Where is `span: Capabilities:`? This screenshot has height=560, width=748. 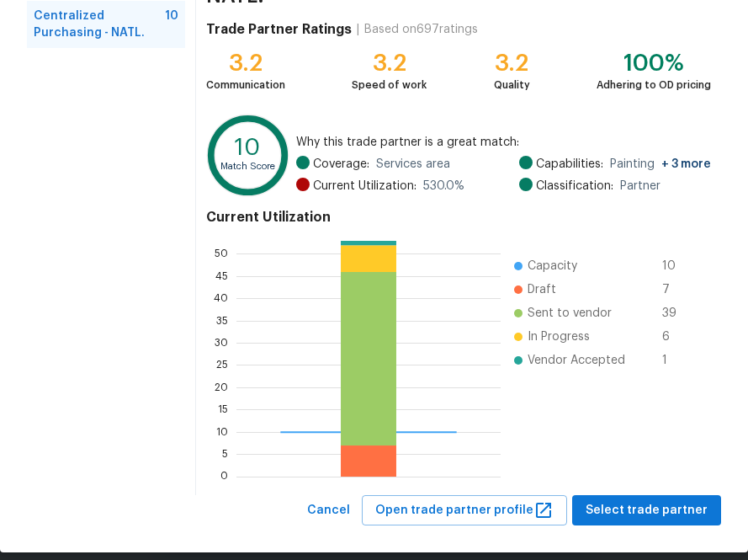
span: Capabilities: is located at coordinates (570, 165).